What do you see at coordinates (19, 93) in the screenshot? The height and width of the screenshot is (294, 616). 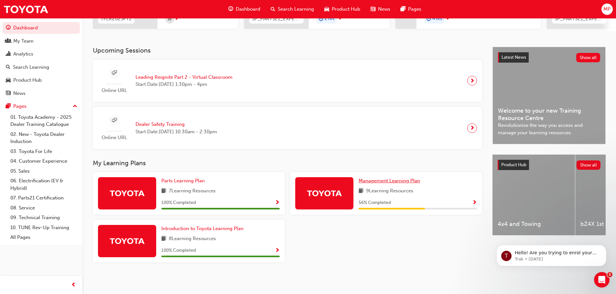 I see `div: News` at bounding box center [19, 93].